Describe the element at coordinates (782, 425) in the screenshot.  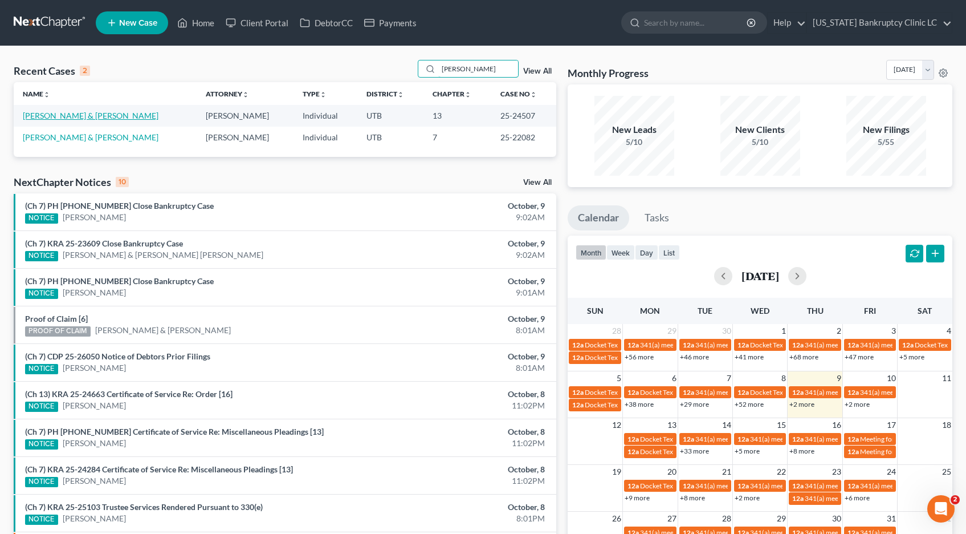
I see `span: 15` at that location.